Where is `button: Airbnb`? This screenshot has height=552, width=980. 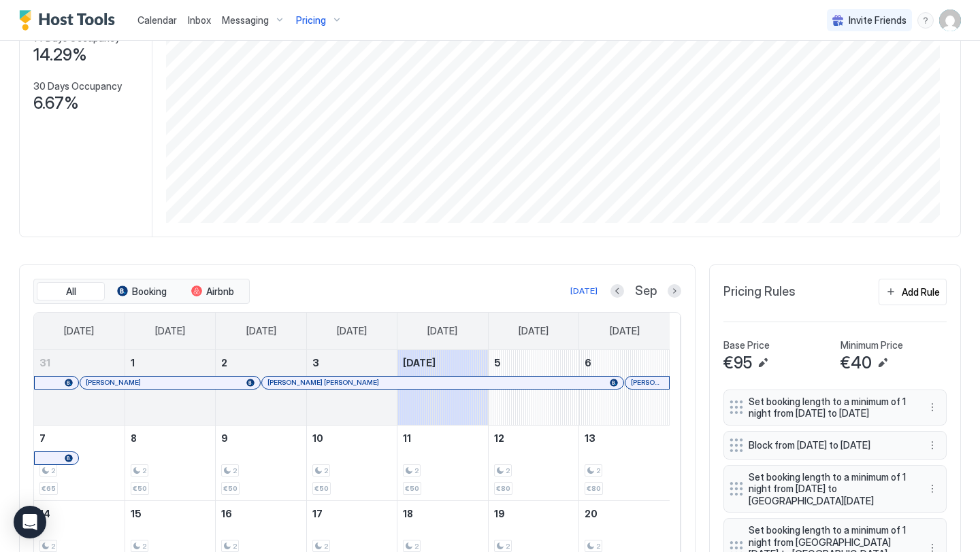 button: Airbnb is located at coordinates (212, 292).